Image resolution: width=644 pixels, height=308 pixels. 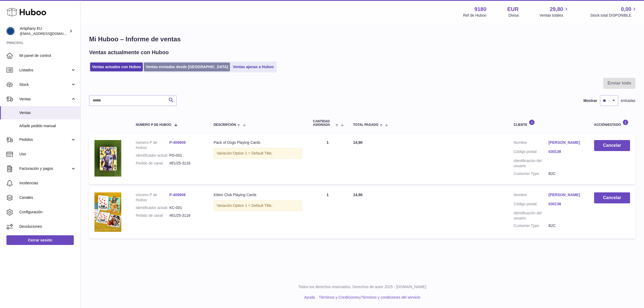 I want to click on strong: EUR, so click(x=513, y=9).